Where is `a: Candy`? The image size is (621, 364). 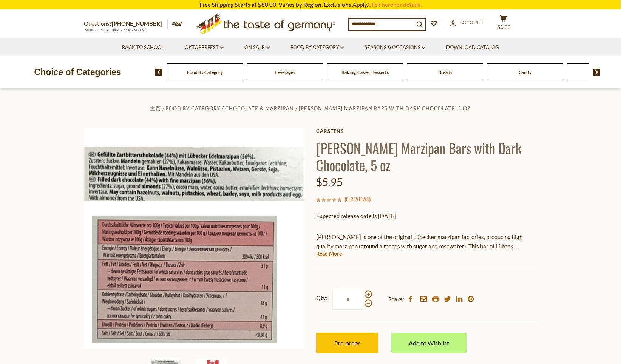 a: Candy is located at coordinates (525, 72).